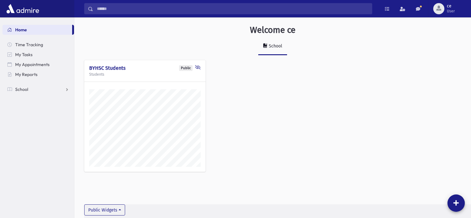 Image resolution: width=471 pixels, height=218 pixels. What do you see at coordinates (29, 45) in the screenshot?
I see `span: Time Tracking` at bounding box center [29, 45].